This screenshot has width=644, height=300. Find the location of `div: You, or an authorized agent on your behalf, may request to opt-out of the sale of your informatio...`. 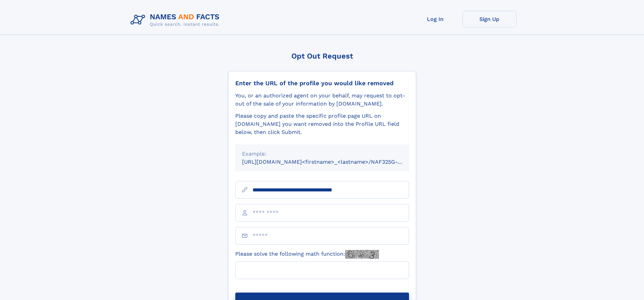

div: You, or an authorized agent on your behalf, may request to opt-out of the sale of your informatio... is located at coordinates (322, 100).